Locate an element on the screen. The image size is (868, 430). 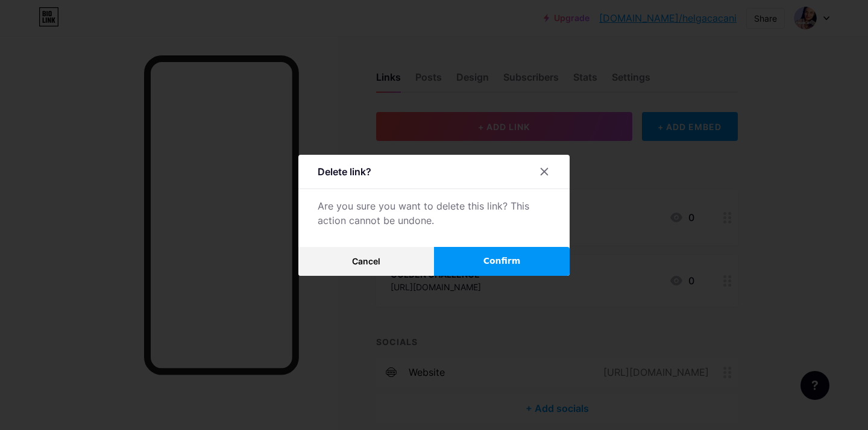
button: Cancel is located at coordinates (366, 262).